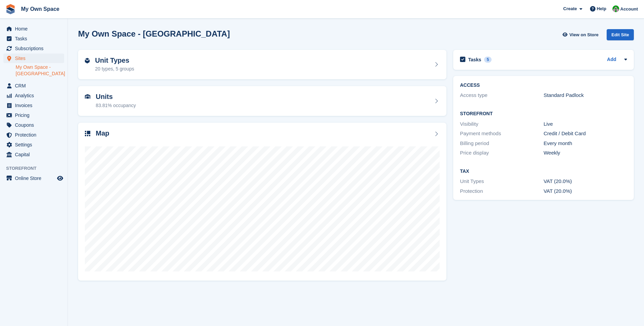 The image size is (644, 326). Describe the element at coordinates (35, 95) in the screenshot. I see `span: Analytics` at that location.